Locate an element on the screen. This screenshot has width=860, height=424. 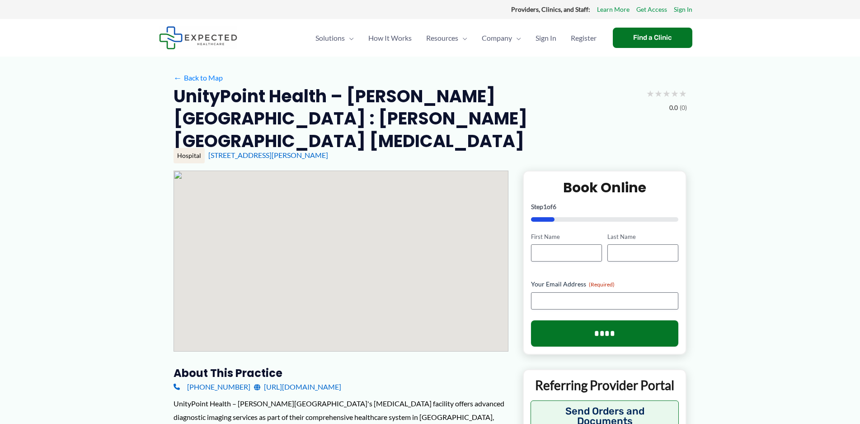
a: SolutionsMenu Toggle is located at coordinates (335, 38).